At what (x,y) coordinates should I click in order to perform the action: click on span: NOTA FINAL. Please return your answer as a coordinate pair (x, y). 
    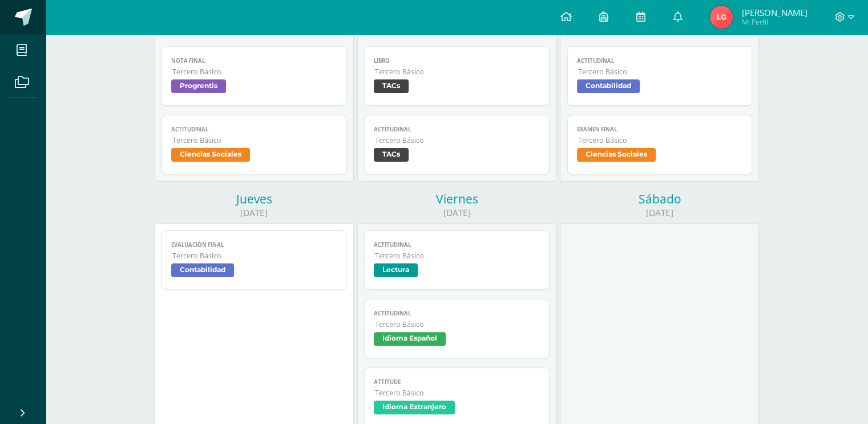
    Looking at the image, I should click on (254, 60).